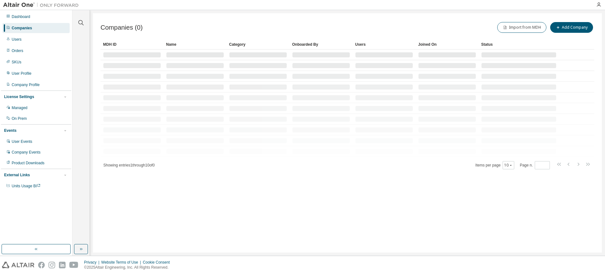  What do you see at coordinates (195, 44) in the screenshot?
I see `div: Name` at bounding box center [195, 44].